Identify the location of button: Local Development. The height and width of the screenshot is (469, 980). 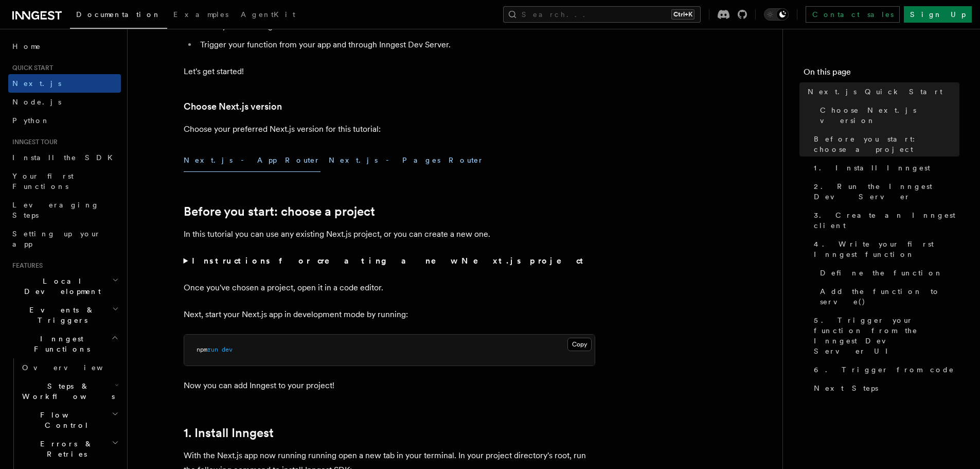
(64, 286).